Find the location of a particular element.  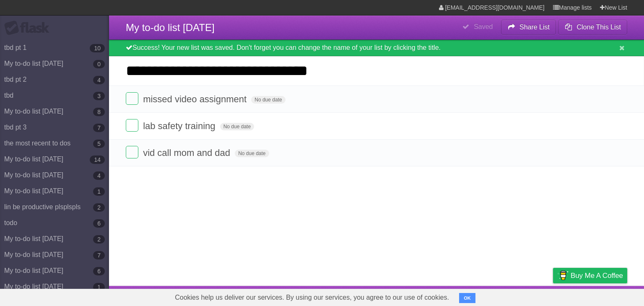

button: OK is located at coordinates (467, 298).